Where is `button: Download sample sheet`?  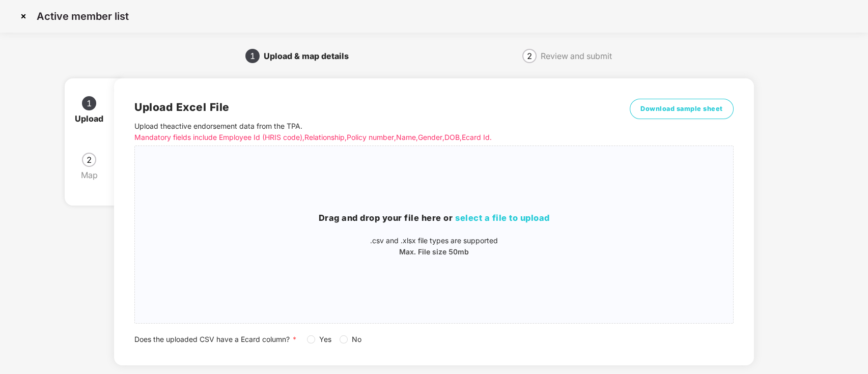 button: Download sample sheet is located at coordinates (681, 109).